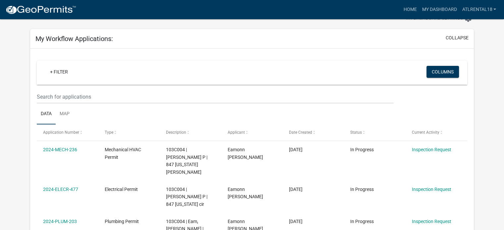 The image size is (504, 230). What do you see at coordinates (236, 133) in the screenshot?
I see `span: Applicant` at bounding box center [236, 133].